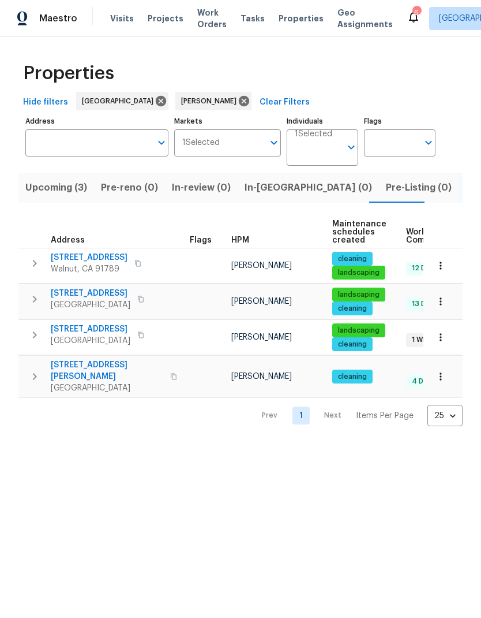 This screenshot has height=618, width=481. I want to click on label: Markets, so click(228, 121).